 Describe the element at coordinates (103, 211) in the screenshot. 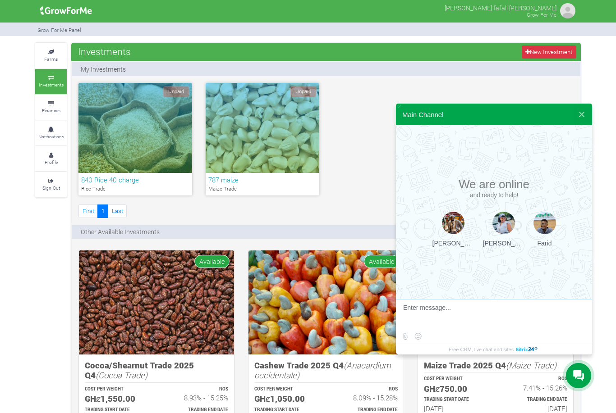

I see `a: 1` at that location.